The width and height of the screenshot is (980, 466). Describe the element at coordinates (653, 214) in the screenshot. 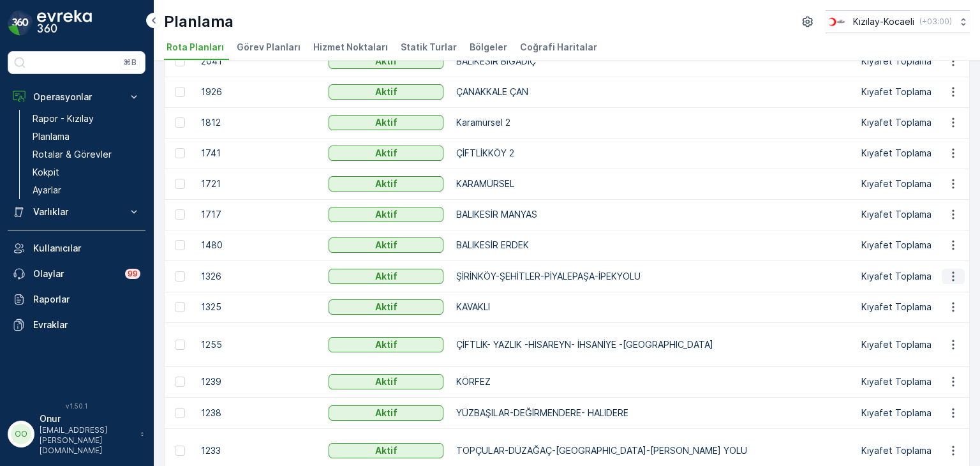

I see `p: BALIKESİR MANYAS` at that location.